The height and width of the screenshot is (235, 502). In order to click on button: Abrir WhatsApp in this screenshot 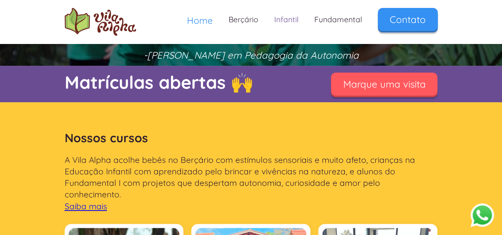, I will do `click(482, 215)`.